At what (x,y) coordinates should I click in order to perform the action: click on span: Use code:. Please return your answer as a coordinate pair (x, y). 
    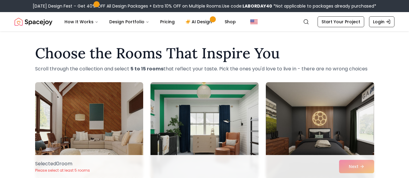
    Looking at the image, I should click on (247, 6).